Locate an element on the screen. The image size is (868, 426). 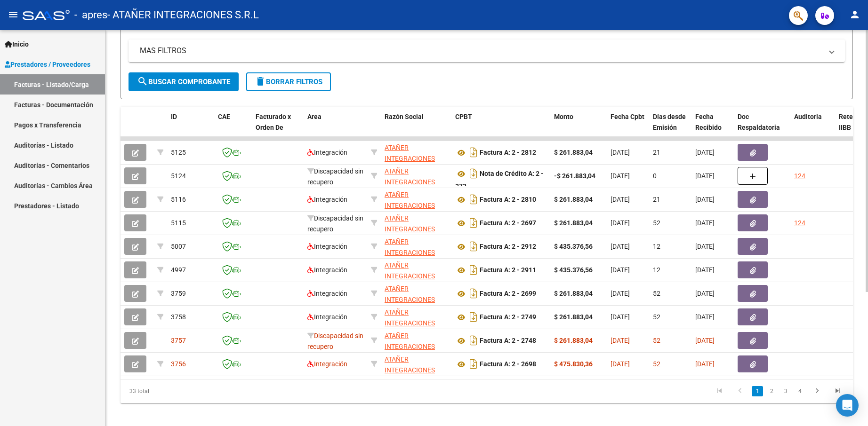
span: Auditoria is located at coordinates (808, 117).